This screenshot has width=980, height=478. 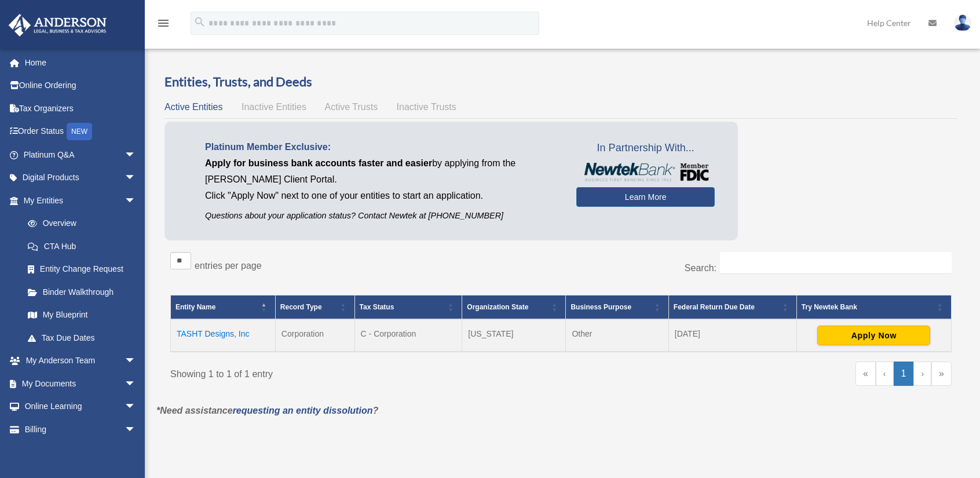 What do you see at coordinates (646, 172) in the screenshot?
I see `img: NewtekBankLogoSM.png` at bounding box center [646, 172].